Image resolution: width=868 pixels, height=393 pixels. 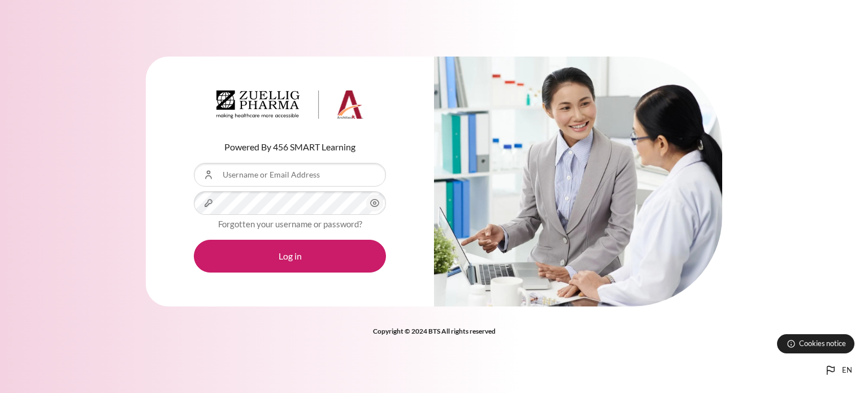 I want to click on img: Architeck, so click(x=290, y=105).